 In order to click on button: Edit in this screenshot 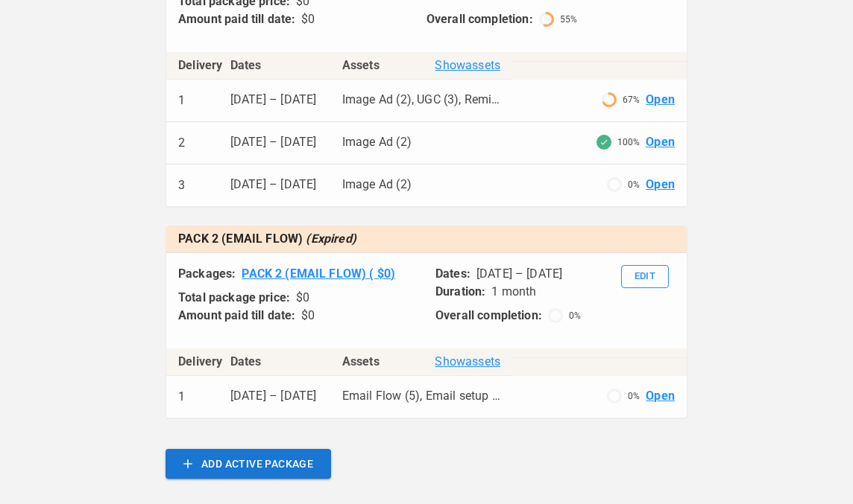, I will do `click(644, 276)`.